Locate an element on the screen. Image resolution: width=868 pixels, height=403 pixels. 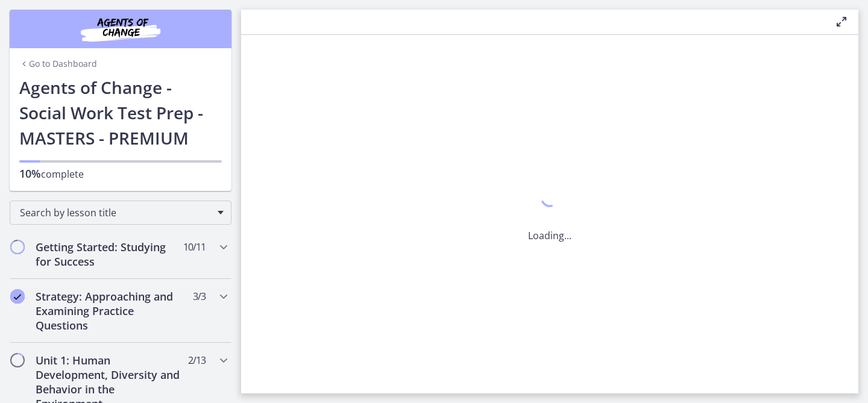
img: Agents of Change is located at coordinates (121, 29).